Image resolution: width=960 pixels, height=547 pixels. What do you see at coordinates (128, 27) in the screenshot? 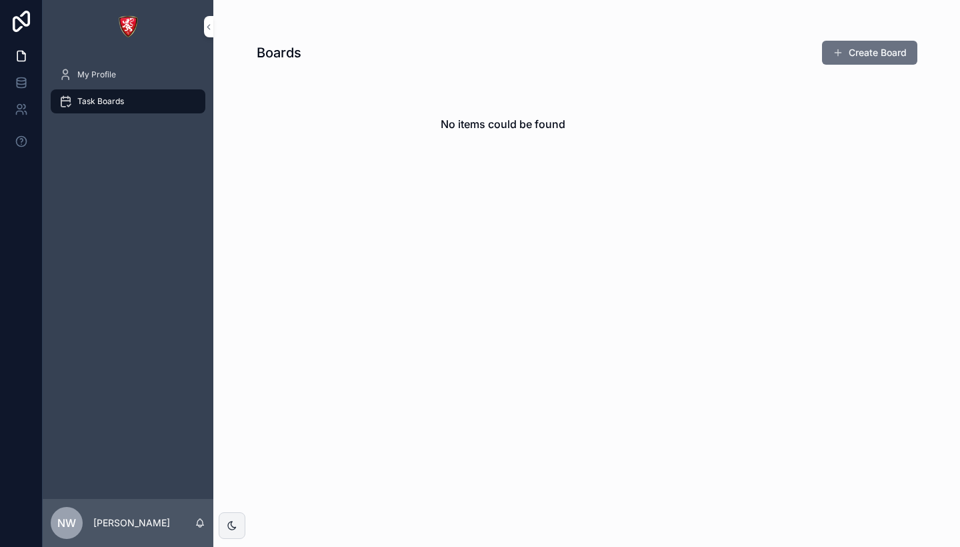
I see `img: App logo` at bounding box center [128, 27].